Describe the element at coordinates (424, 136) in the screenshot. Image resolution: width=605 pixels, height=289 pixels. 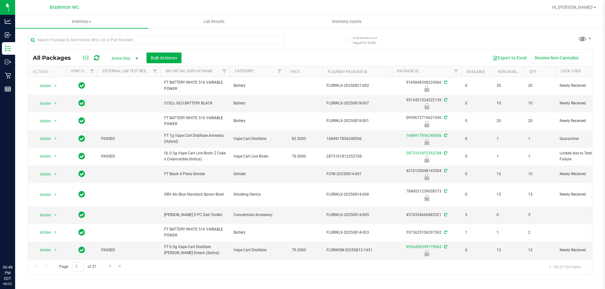
I see `a: 1684917856248506` at that location.